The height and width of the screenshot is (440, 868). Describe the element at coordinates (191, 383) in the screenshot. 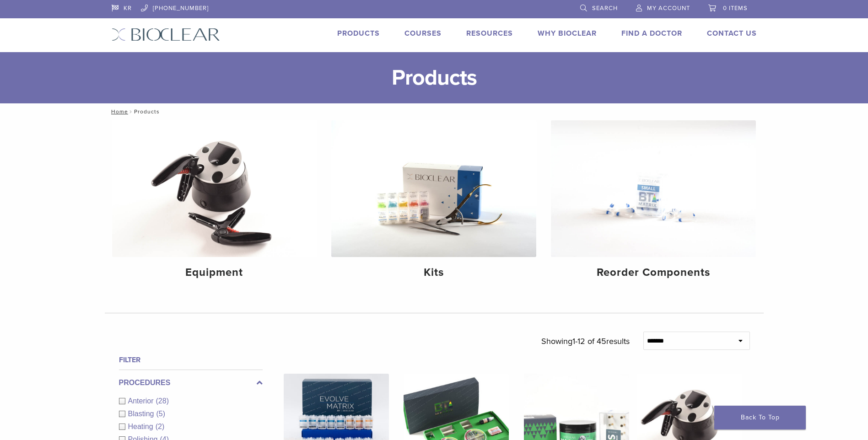

I see `label: Procedures` at that location.